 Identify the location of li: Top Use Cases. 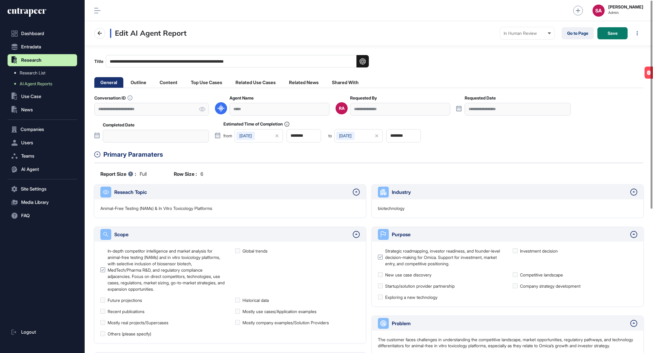
(206, 82).